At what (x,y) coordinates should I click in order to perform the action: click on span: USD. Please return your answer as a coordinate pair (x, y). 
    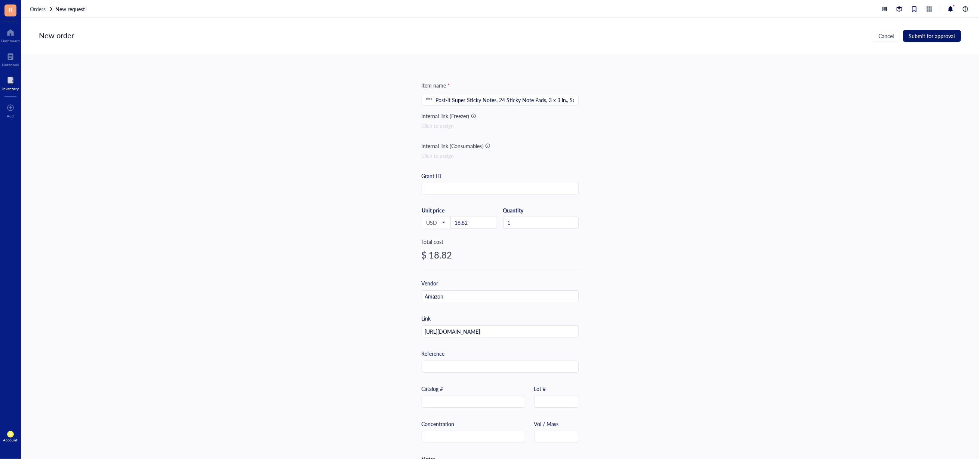
    Looking at the image, I should click on (436, 222).